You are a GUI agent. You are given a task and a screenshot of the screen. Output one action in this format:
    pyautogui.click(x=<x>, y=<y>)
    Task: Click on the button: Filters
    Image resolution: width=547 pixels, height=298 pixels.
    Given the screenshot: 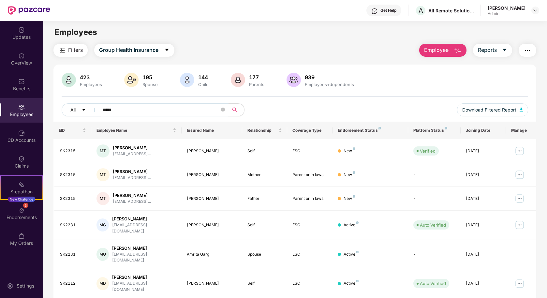 What is the action you would take?
    pyautogui.click(x=70, y=50)
    